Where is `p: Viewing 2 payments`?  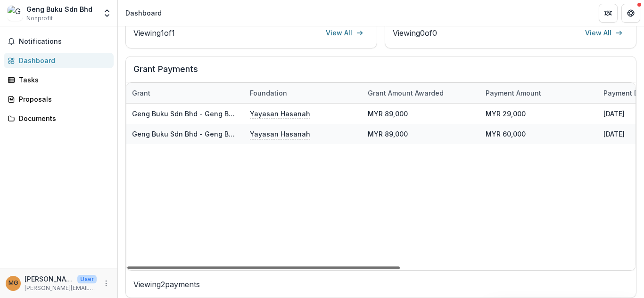
p: Viewing 2 payments is located at coordinates (381, 285).